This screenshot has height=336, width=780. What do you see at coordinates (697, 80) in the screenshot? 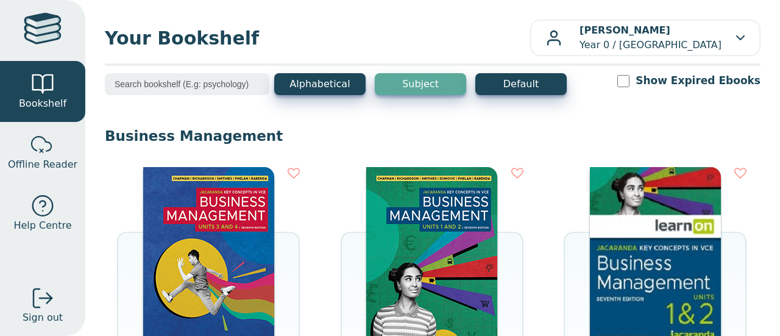
I see `label: Show Expired Ebooks` at bounding box center [697, 80].